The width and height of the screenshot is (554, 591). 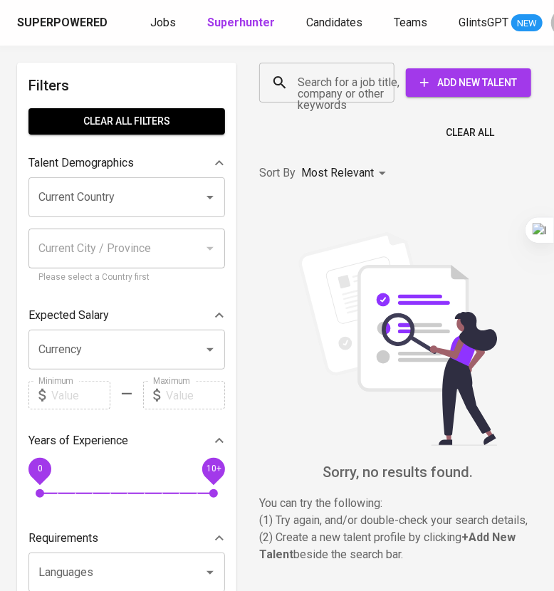 What do you see at coordinates (337, 173) in the screenshot?
I see `p: Most Relevant` at bounding box center [337, 173].